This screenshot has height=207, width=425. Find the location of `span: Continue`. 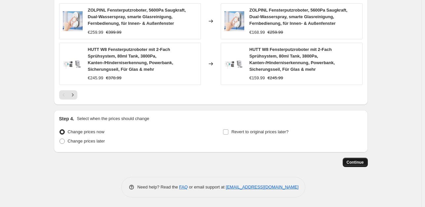

span: Continue is located at coordinates (356, 162).